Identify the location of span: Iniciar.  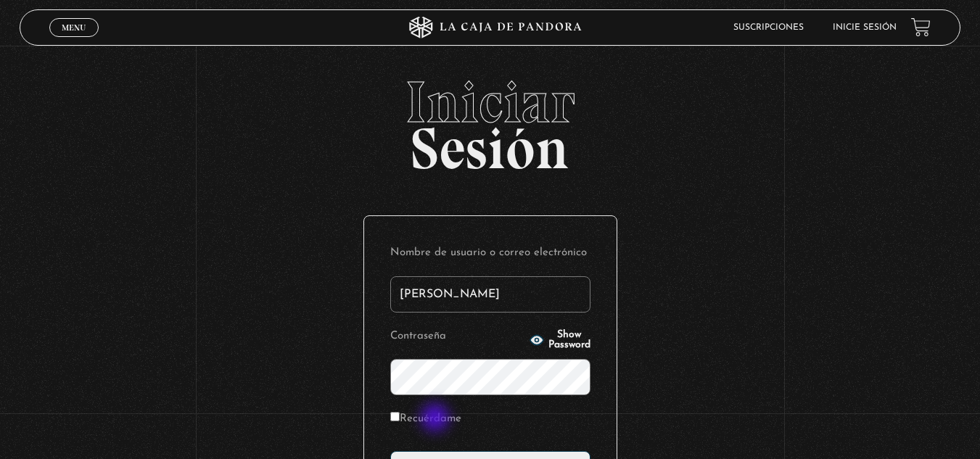
(490, 102).